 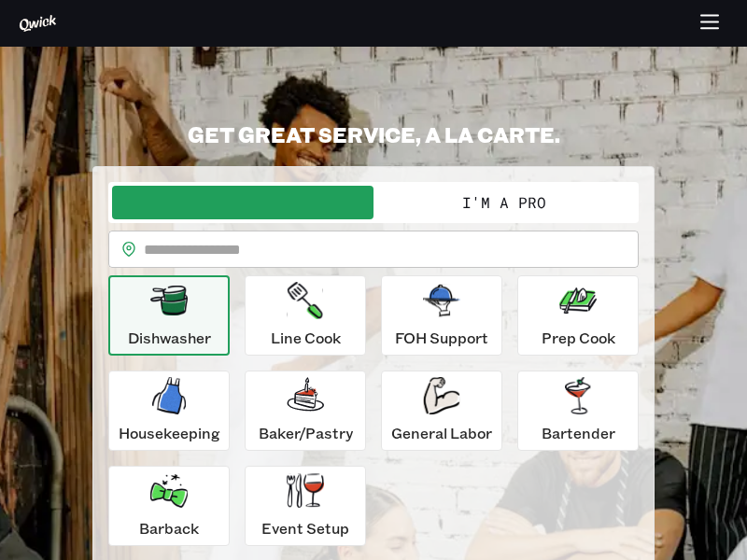 What do you see at coordinates (306, 338) in the screenshot?
I see `p: Line Cook` at bounding box center [306, 338].